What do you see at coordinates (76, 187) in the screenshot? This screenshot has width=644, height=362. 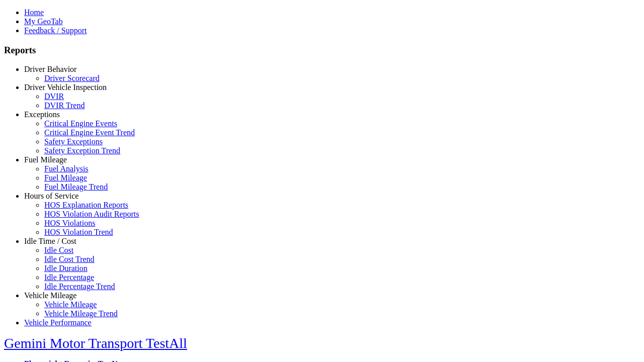 I see `a: Fuel Mileage Trend` at bounding box center [76, 187].